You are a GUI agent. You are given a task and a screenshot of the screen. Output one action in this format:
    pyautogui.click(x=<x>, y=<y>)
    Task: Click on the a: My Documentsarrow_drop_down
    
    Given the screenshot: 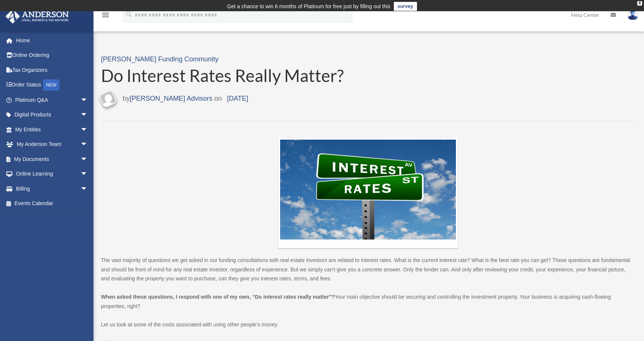 What is the action you would take?
    pyautogui.click(x=52, y=159)
    